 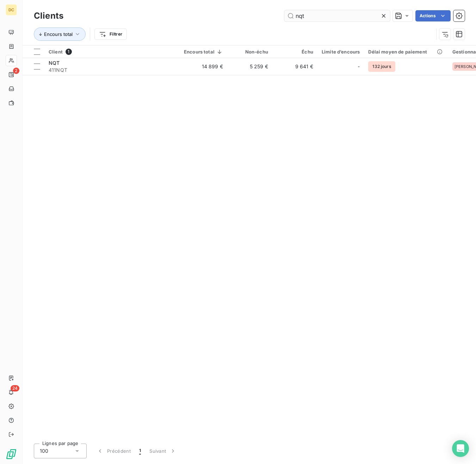 What do you see at coordinates (250, 52) in the screenshot?
I see `div: Non-échu` at bounding box center [250, 52].